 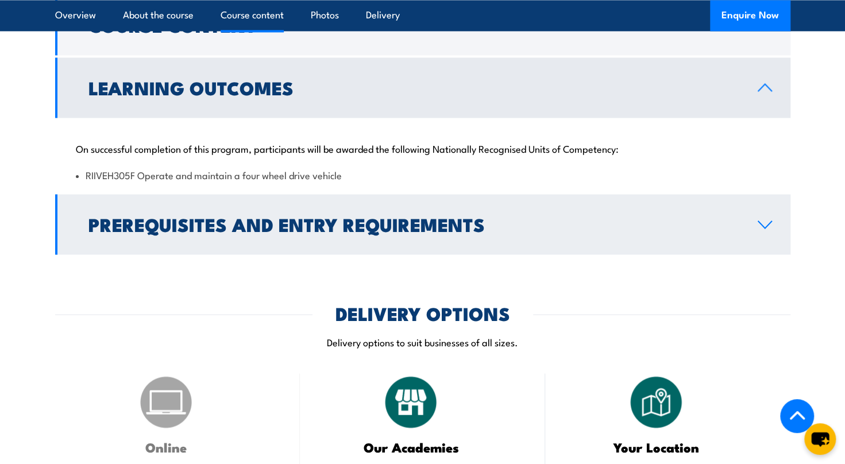 I want to click on h2: Course Content, so click(x=414, y=25).